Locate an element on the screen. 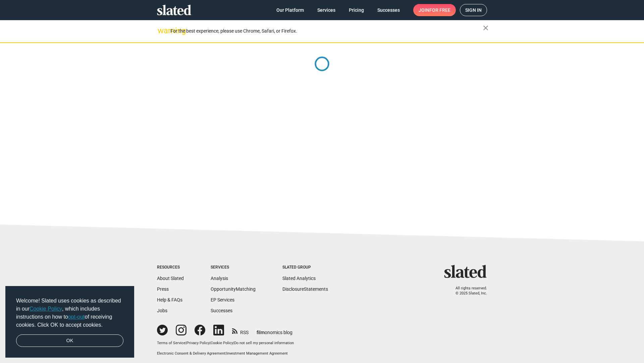  div: Services is located at coordinates (233, 267).